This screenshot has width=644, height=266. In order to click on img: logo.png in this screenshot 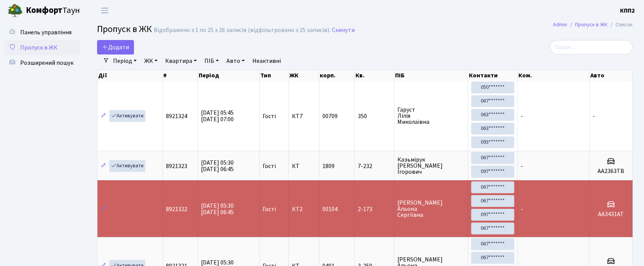, I will do `click(15, 11)`.